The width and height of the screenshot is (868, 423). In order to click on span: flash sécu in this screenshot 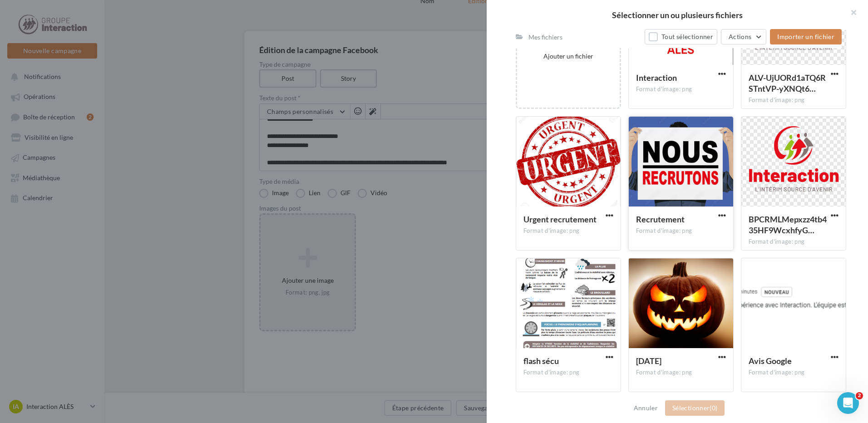, I will do `click(541, 361)`.